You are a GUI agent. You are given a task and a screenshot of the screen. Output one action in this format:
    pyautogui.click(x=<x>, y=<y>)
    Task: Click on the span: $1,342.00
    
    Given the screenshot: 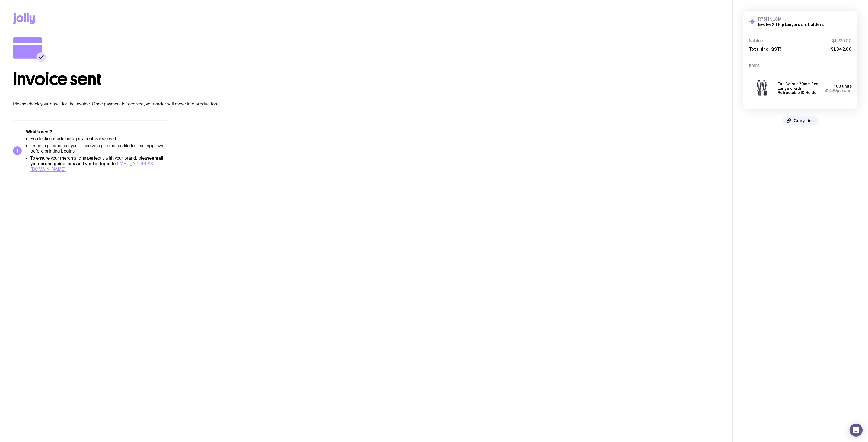 What is the action you would take?
    pyautogui.click(x=841, y=49)
    